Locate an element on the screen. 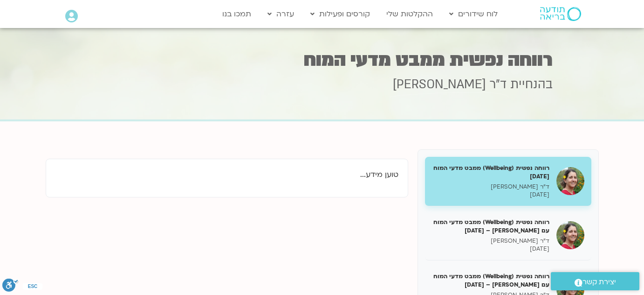 The height and width of the screenshot is (295, 644). h1: רווחה נפשית ממבט מדעי המוח is located at coordinates (322, 60).